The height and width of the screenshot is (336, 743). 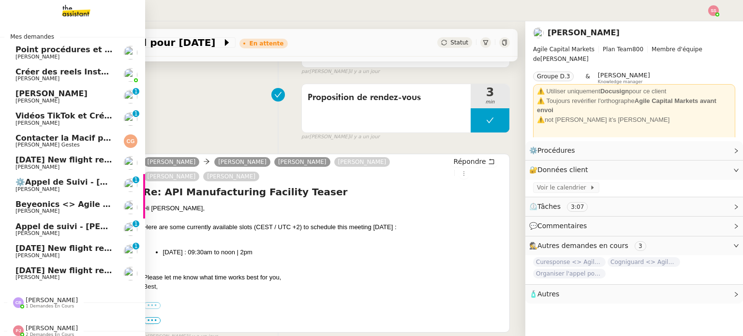 What do you see at coordinates (563, 188) in the screenshot?
I see `span: Voir le calendrier` at bounding box center [563, 188].